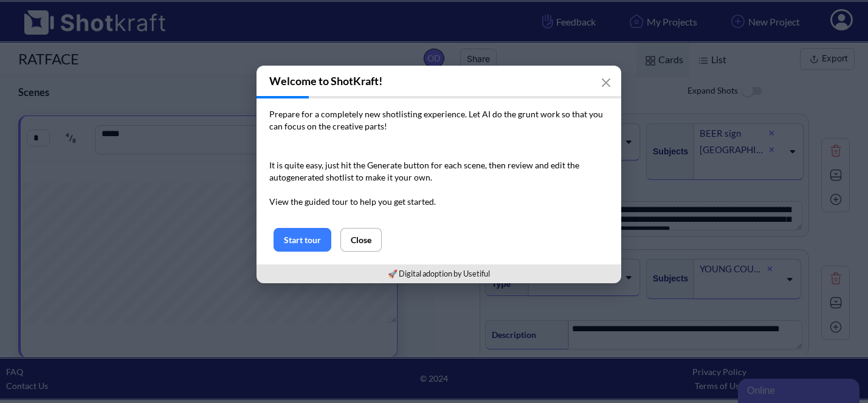  I want to click on a: 🚀 Digital adoption by Usetiful, so click(439, 273).